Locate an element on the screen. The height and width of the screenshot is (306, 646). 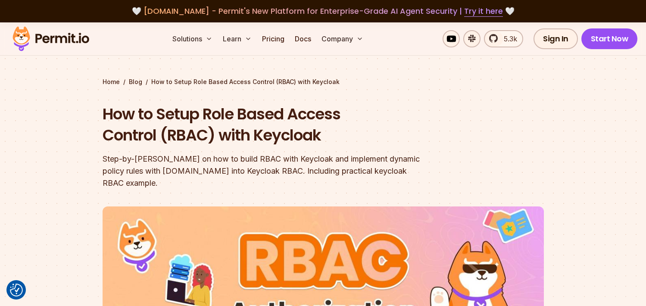
button: Consent Preferences is located at coordinates (16, 290).